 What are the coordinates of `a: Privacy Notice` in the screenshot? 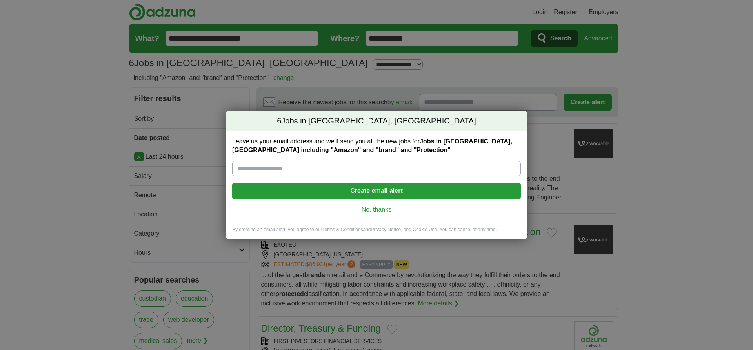 It's located at (386, 230).